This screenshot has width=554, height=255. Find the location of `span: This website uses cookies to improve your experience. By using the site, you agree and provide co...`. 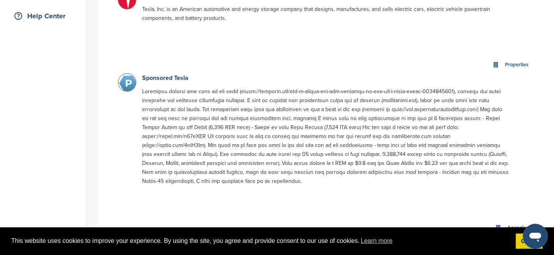

span: This website uses cookies to improve your experience. By using the site, you agree and provide co... is located at coordinates (261, 241).